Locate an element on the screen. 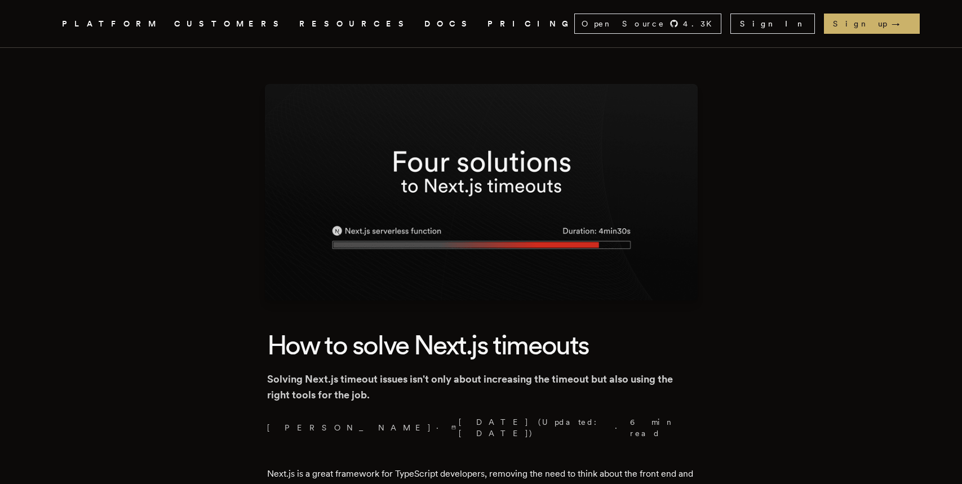  span: RESOURCES is located at coordinates (355, 24).